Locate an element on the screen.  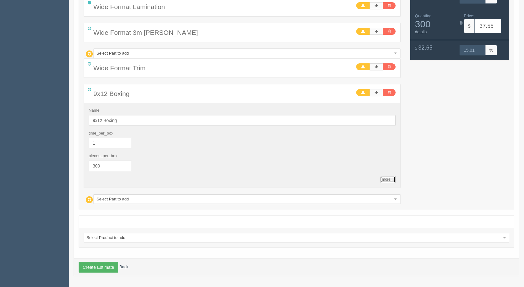
span: 300 is located at coordinates (435, 24).